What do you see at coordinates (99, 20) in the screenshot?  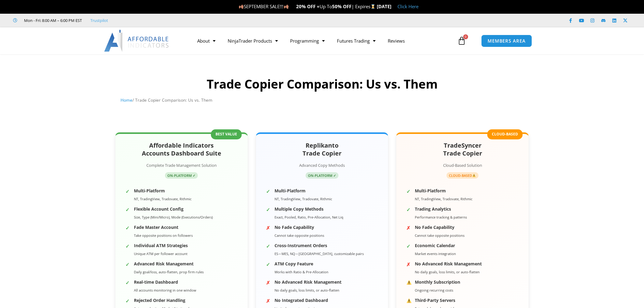 I see `a: Trustpilot` at bounding box center [99, 20].